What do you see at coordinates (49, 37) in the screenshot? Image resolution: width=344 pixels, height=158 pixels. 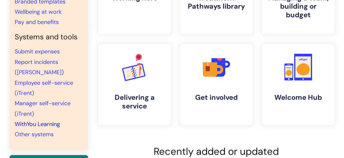 I see `h4: Systems and tools` at bounding box center [49, 37].